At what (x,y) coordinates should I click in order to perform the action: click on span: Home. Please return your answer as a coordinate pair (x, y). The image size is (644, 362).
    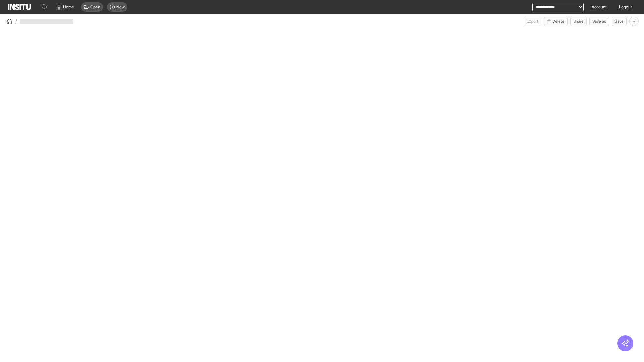
    Looking at the image, I should click on (68, 7).